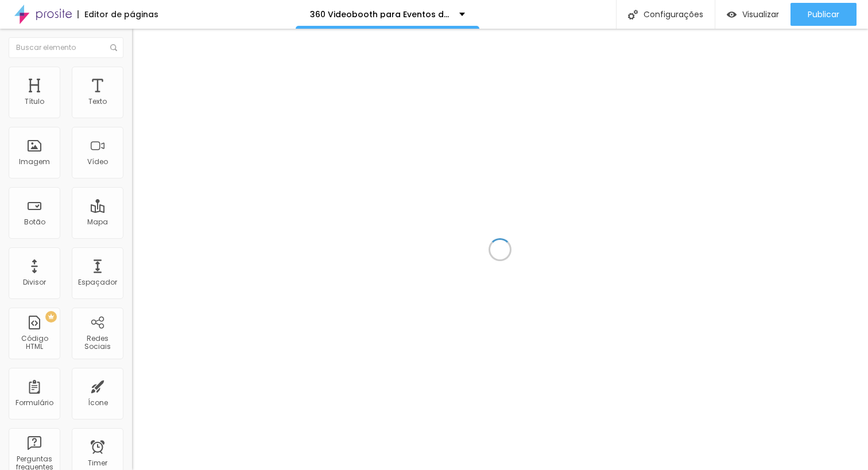 This screenshot has width=868, height=470. What do you see at coordinates (66, 47) in the screenshot?
I see `input: Buscar elemento` at bounding box center [66, 47].